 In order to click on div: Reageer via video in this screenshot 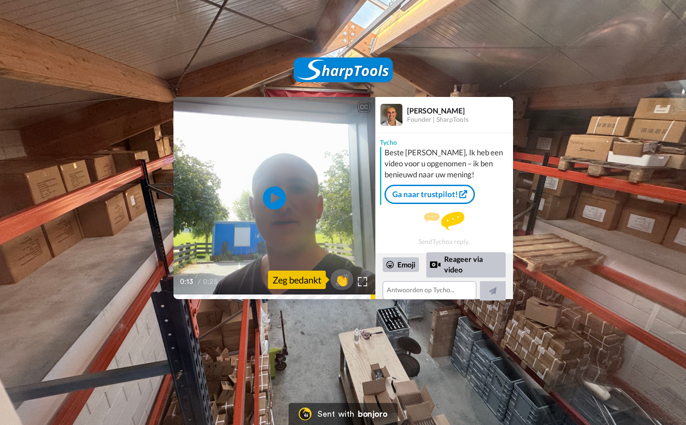, I will do `click(466, 264)`.